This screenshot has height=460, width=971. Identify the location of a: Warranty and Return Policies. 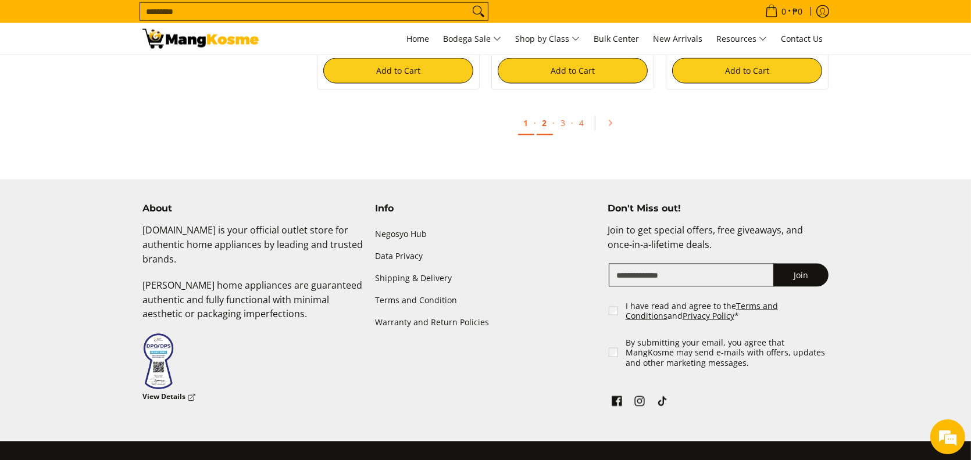
(485, 323).